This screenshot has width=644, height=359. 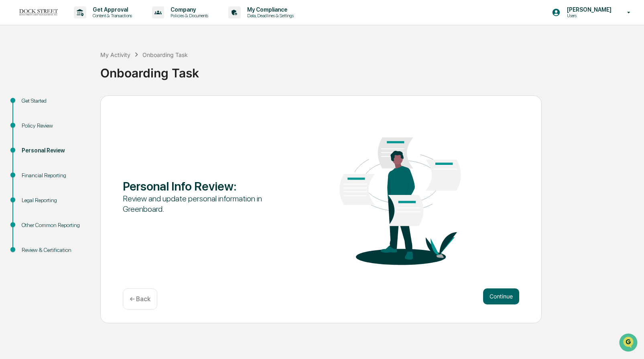 What do you see at coordinates (55, 126) in the screenshot?
I see `div: Policy Review` at bounding box center [55, 126].